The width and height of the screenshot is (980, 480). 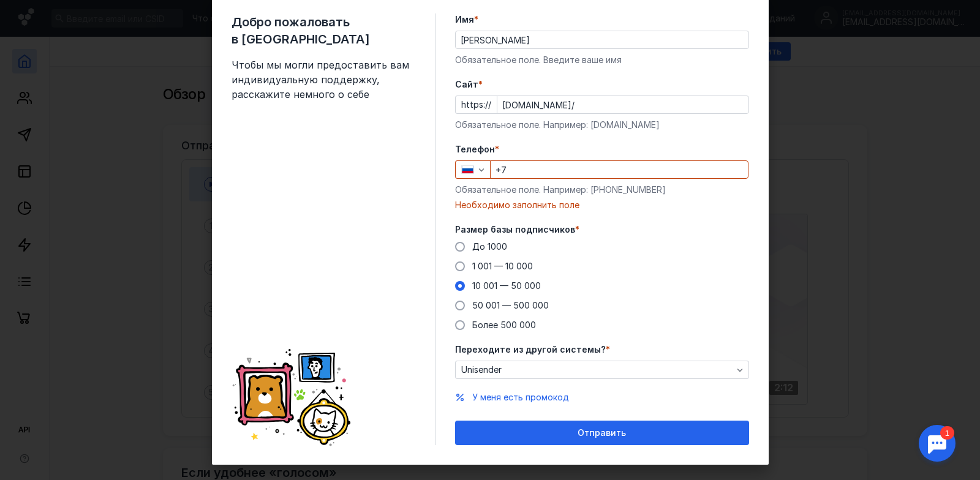 I want to click on span: У меня есть промокод, so click(x=521, y=396).